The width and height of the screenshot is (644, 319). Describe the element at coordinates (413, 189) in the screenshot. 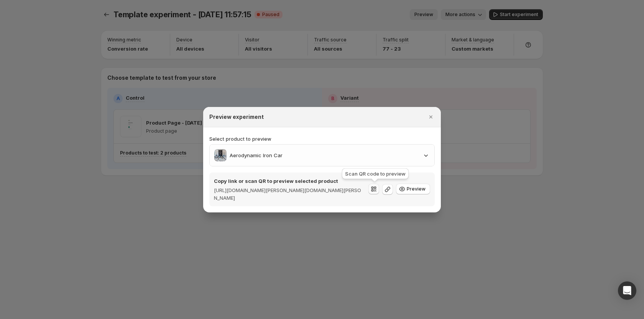

I see `button: Preview` at that location.